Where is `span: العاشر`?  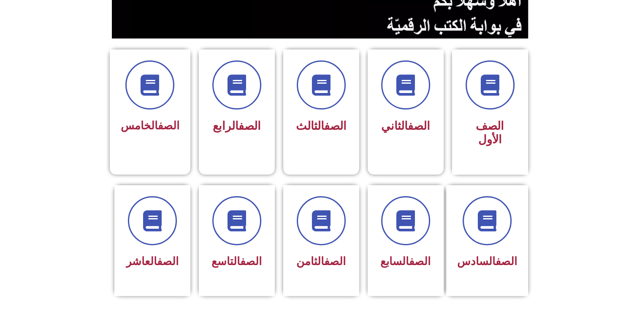 span: العاشر is located at coordinates (152, 261).